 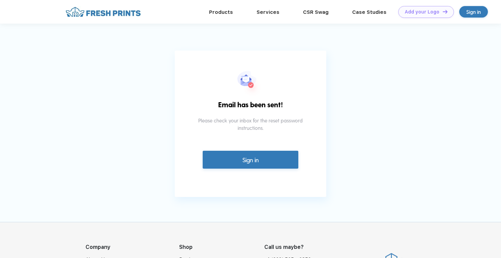 I want to click on div: Shop, so click(x=221, y=247).